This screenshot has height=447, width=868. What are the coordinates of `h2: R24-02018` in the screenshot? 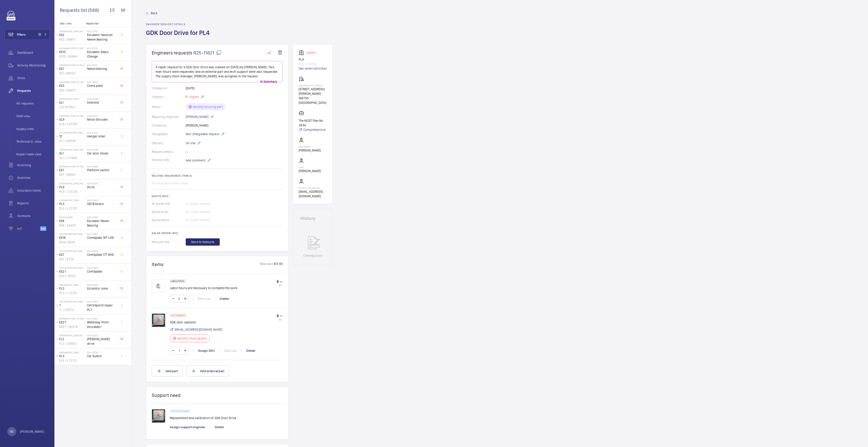 It's located at (102, 352).